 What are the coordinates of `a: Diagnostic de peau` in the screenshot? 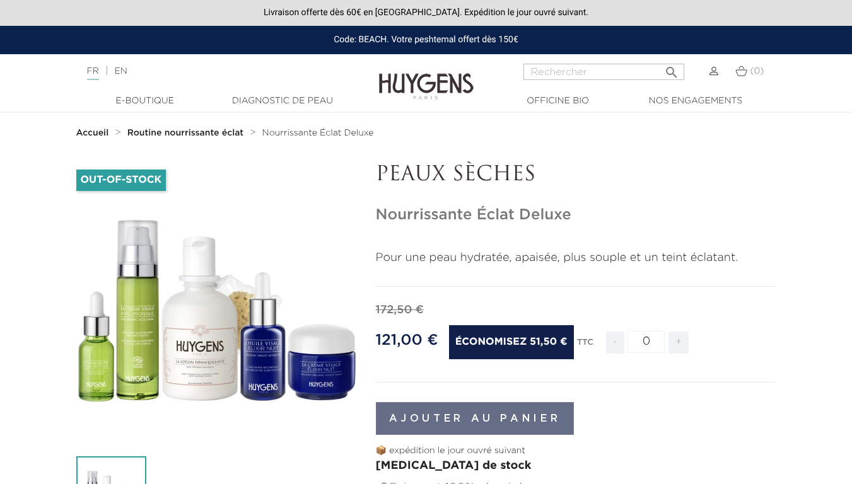 It's located at (283, 101).